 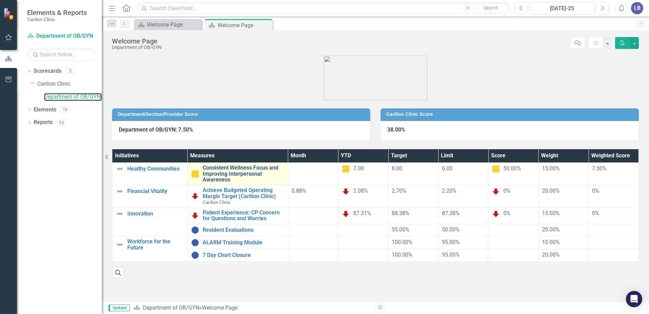 I want to click on strong: 38.00%, so click(x=396, y=129).